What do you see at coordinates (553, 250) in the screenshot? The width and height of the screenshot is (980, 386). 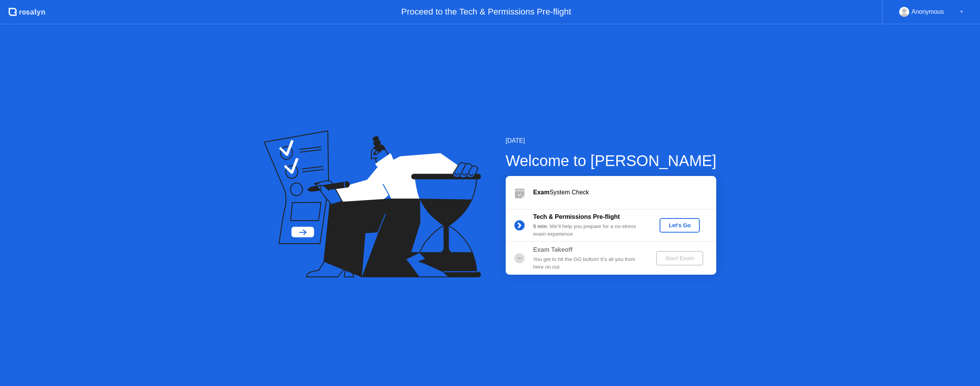 I see `b: Exam Takeoff` at bounding box center [553, 250].